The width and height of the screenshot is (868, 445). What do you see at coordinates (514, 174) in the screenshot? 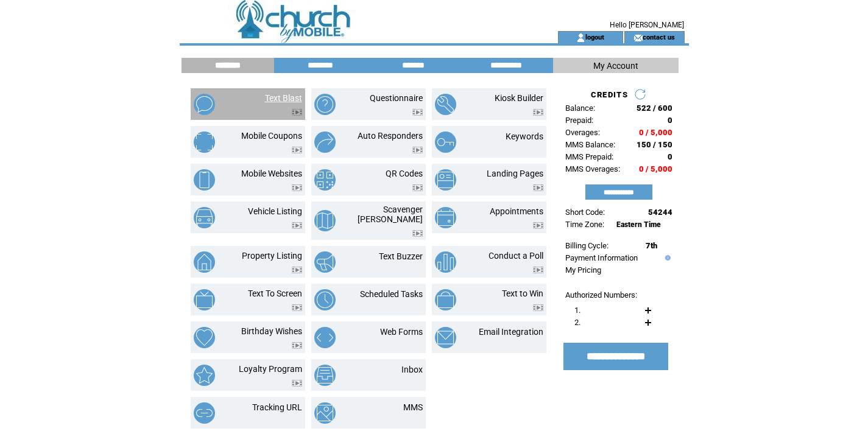
I see `a: Landing Pages` at bounding box center [514, 174].